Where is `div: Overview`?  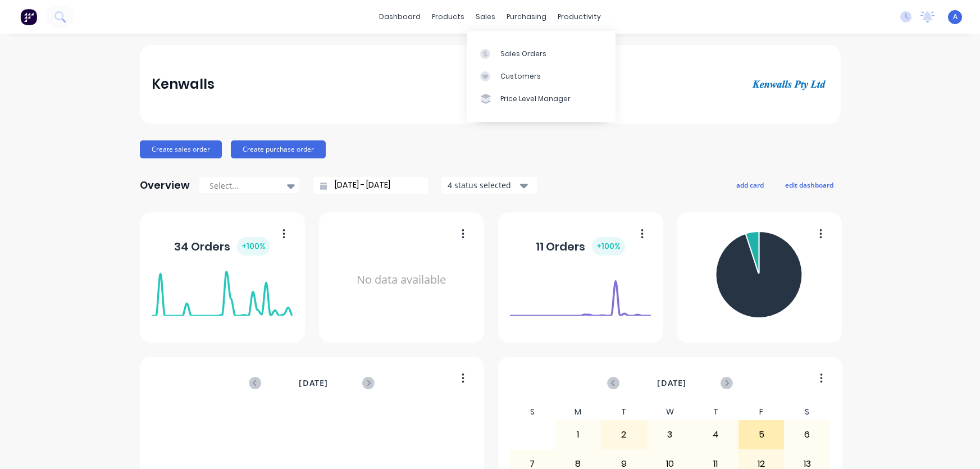 div: Overview is located at coordinates (165, 185).